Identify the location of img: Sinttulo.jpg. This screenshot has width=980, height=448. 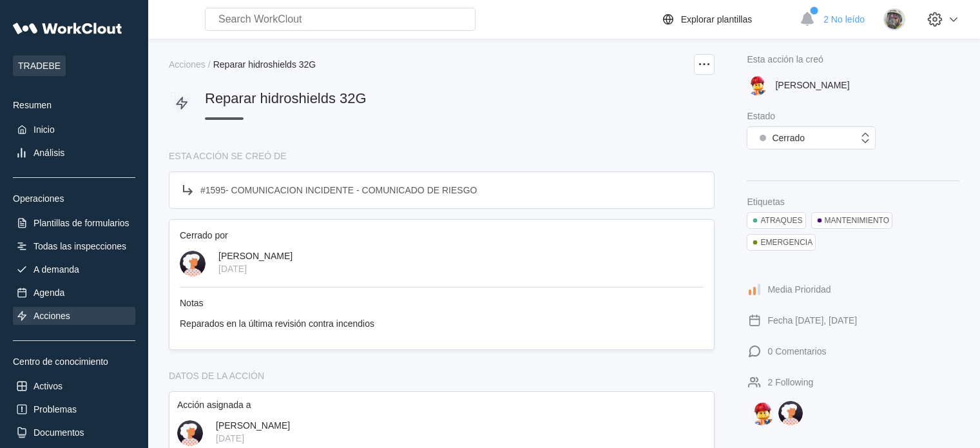
(757, 85).